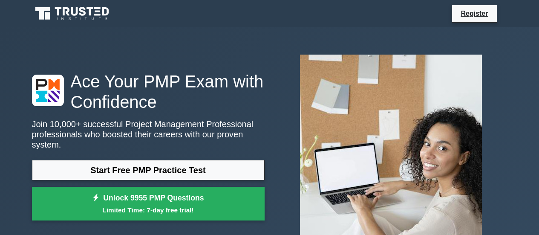 This screenshot has width=539, height=235. What do you see at coordinates (475, 13) in the screenshot?
I see `a: Register` at bounding box center [475, 13].